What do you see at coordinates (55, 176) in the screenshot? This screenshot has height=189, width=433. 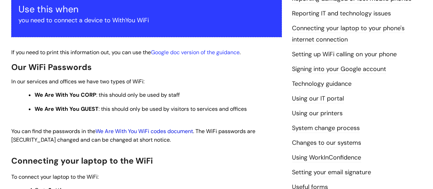 I see `span: To connect your laptop to the WiFi:` at bounding box center [55, 176].